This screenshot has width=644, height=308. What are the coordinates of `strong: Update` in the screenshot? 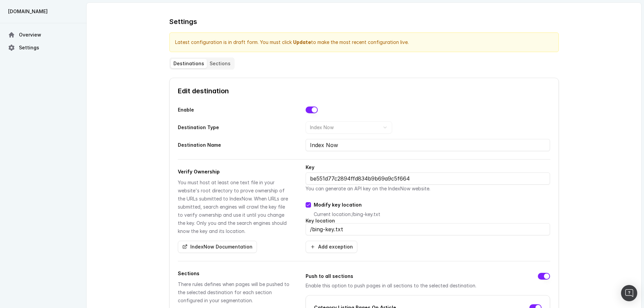 It's located at (302, 42).